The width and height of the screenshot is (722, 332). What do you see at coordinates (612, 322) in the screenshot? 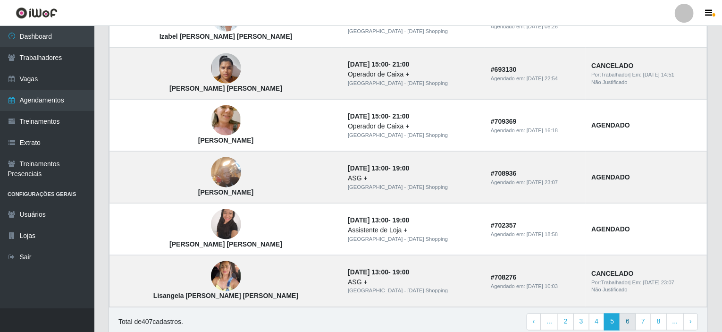
I see `nav: pagination` at bounding box center [612, 322].